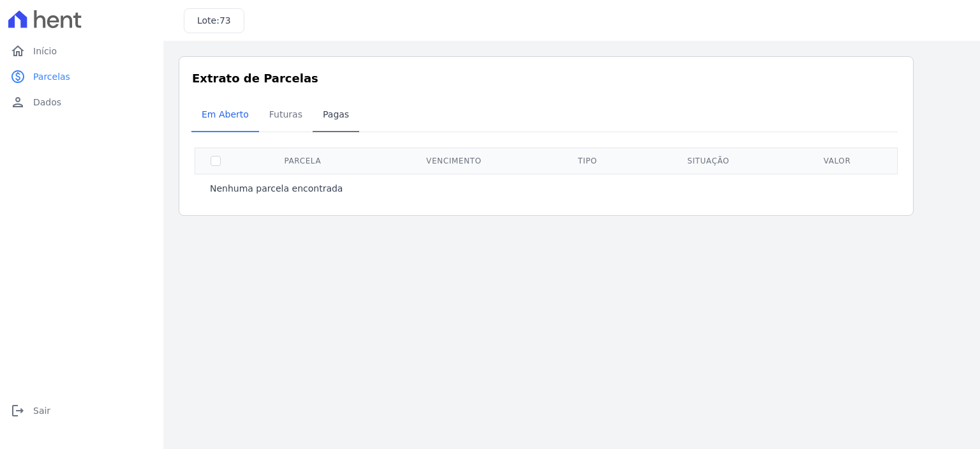 This screenshot has width=980, height=449. Describe the element at coordinates (336, 114) in the screenshot. I see `span: Pagas` at that location.